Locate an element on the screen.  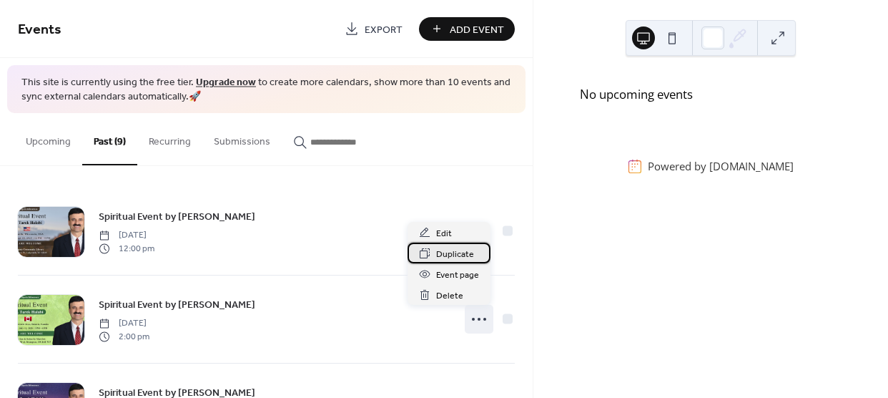
a: Export is located at coordinates (373, 29).